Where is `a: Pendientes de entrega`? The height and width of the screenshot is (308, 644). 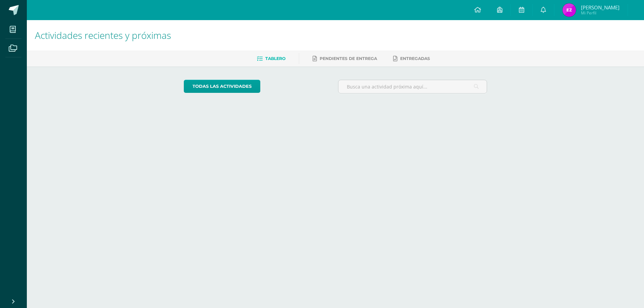 a: Pendientes de entrega is located at coordinates (345, 58).